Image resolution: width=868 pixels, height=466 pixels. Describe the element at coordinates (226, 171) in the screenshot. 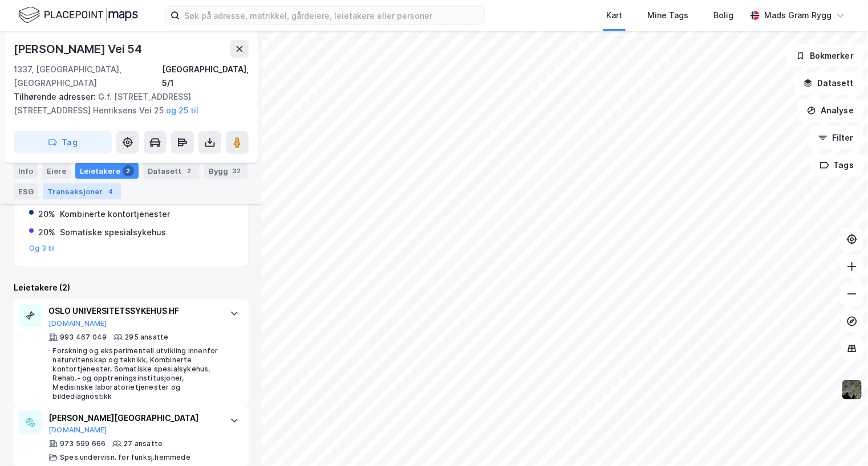

I see `div: Bygg` at that location.